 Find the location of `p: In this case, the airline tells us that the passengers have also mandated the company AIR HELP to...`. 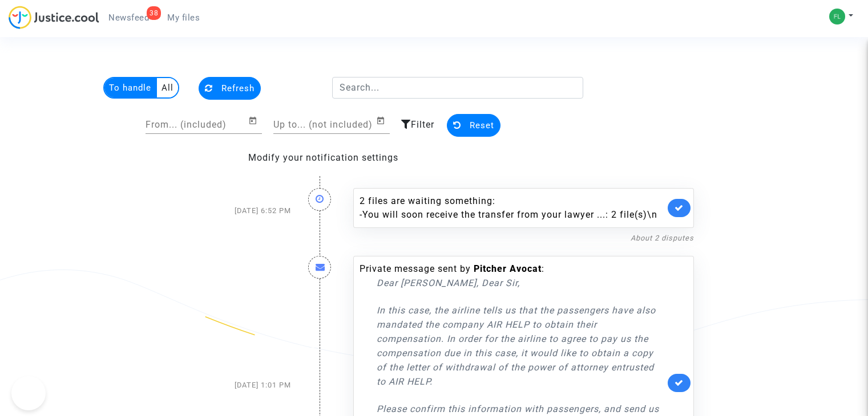

p: In this case, the airline tells us that the passengers have also mandated the company AIR HELP to... is located at coordinates (521, 346).